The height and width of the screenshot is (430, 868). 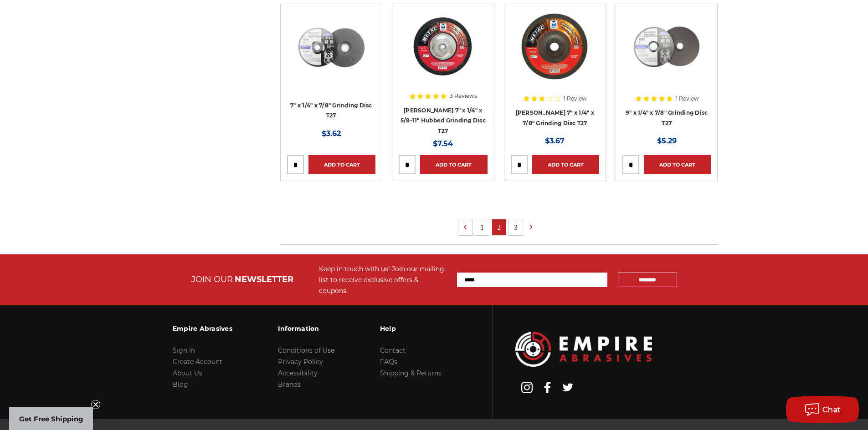 What do you see at coordinates (667, 118) in the screenshot?
I see `a: 9" x 1/4" x 7/8" Grinding Disc T27` at bounding box center [667, 118].